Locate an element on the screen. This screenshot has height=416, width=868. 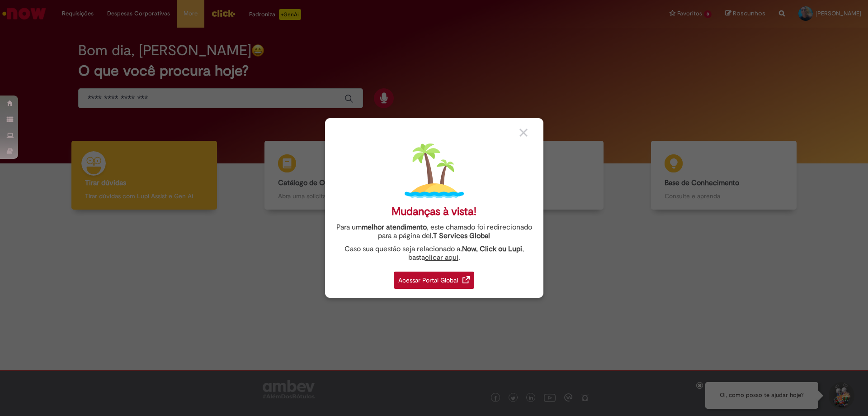
img: close_button_grey.png is located at coordinates (523, 133).